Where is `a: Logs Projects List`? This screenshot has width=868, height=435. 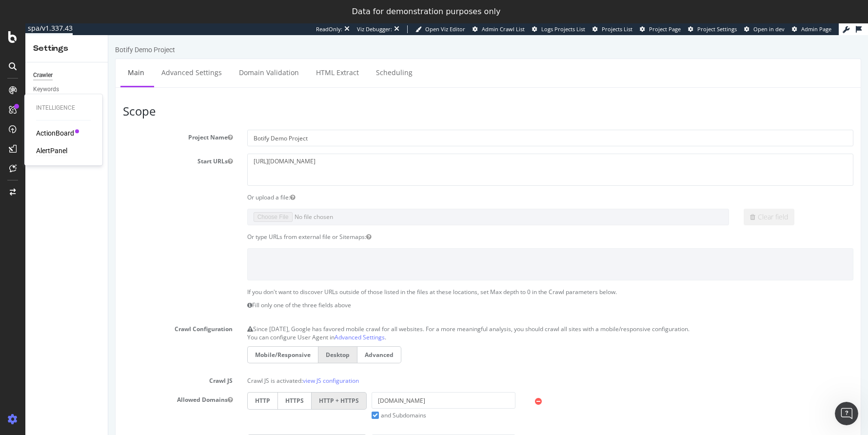
a: Logs Projects List is located at coordinates (558, 29).